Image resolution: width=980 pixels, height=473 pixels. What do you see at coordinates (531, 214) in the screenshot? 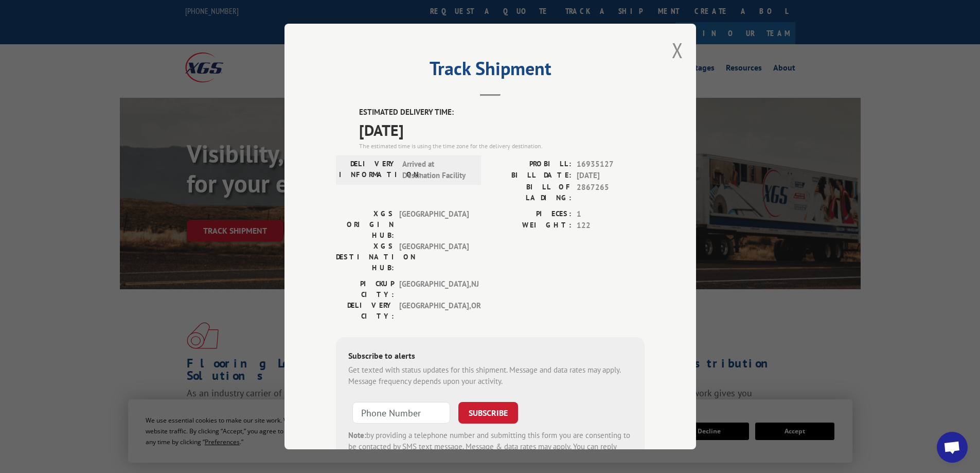
I see `label: PIECES:` at bounding box center [531, 214].